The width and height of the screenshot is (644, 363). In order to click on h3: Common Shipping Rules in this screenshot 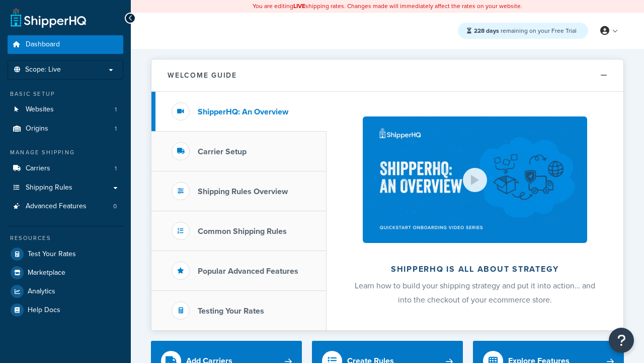, I will do `click(242, 231)`.